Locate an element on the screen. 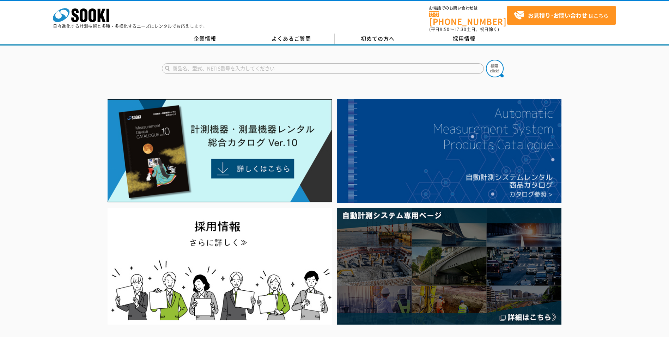 This screenshot has width=669, height=337. span: 初めての方へ is located at coordinates (378, 38).